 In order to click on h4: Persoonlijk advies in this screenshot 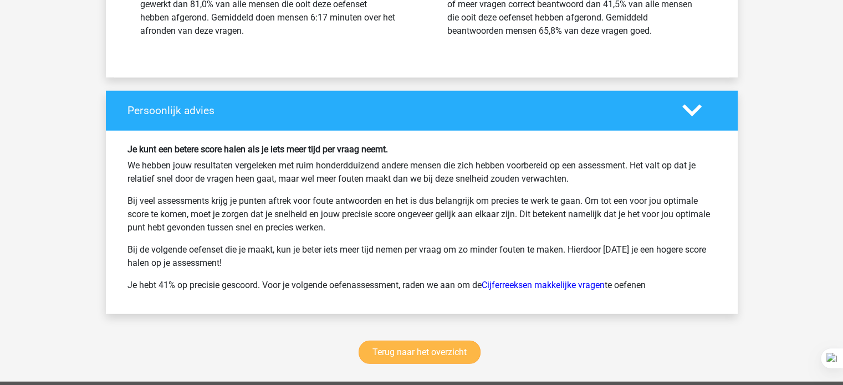, I will do `click(396, 110)`.